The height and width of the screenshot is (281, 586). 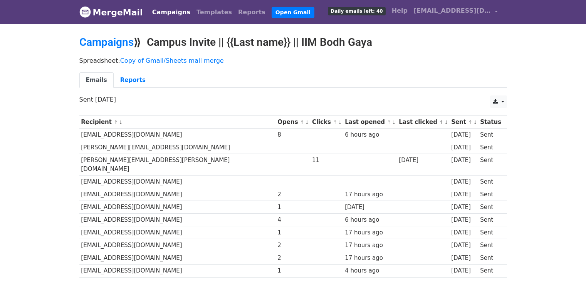 What do you see at coordinates (214, 12) in the screenshot?
I see `a: Templates` at bounding box center [214, 12].